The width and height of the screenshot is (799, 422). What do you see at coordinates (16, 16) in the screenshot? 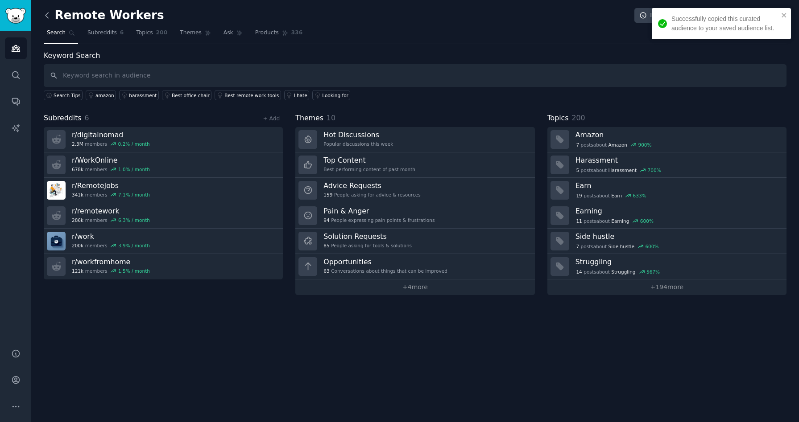
I see `img: GummySearch logo` at bounding box center [16, 16].